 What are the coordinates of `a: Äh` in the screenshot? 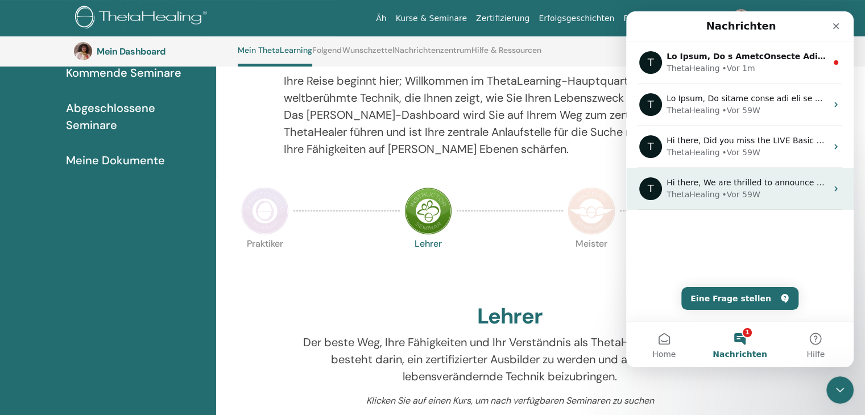 It's located at (381, 18).